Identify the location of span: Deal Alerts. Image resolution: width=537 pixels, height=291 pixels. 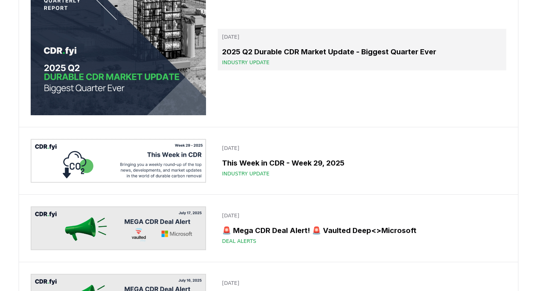
(239, 241).